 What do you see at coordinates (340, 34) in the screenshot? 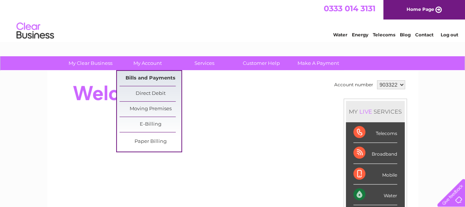
I see `a: Water` at bounding box center [340, 34].